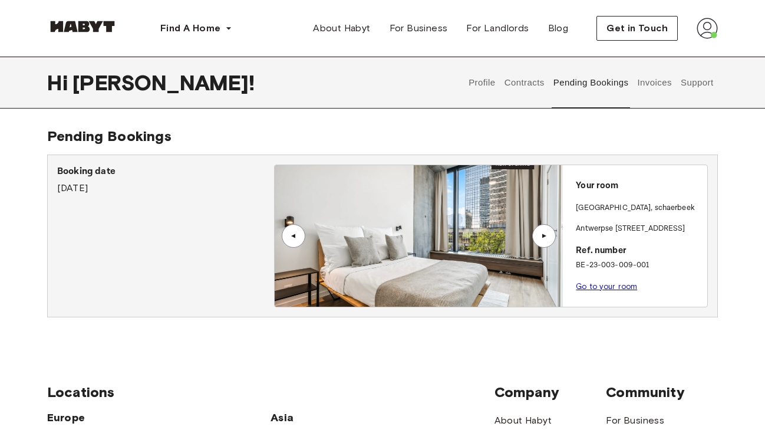 This screenshot has width=765, height=433. I want to click on span: Blog, so click(558, 28).